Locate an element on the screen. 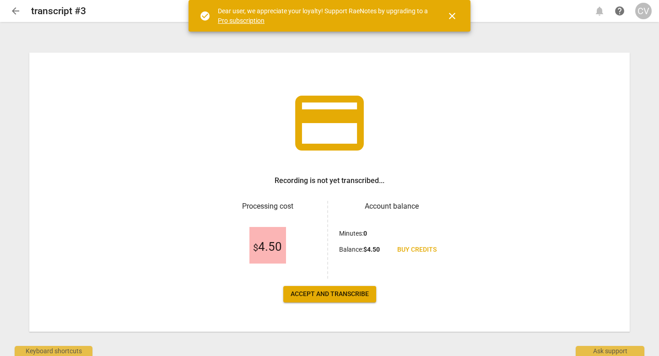 This screenshot has height=356, width=659. span: close is located at coordinates (452, 16).